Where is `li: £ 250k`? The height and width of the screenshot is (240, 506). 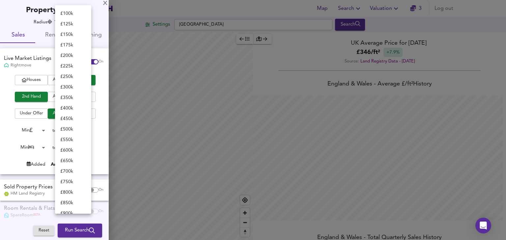
li: £ 250k is located at coordinates (73, 77).